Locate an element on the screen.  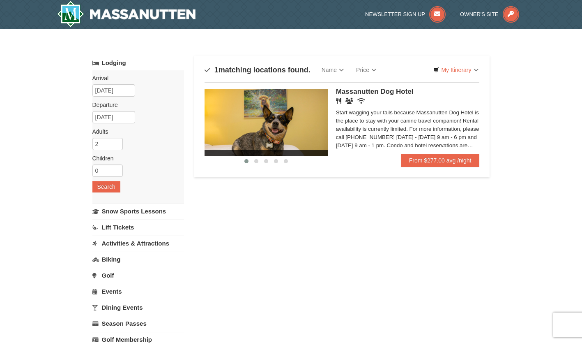
img: Massanutten Resort Logo is located at coordinates (127, 14).